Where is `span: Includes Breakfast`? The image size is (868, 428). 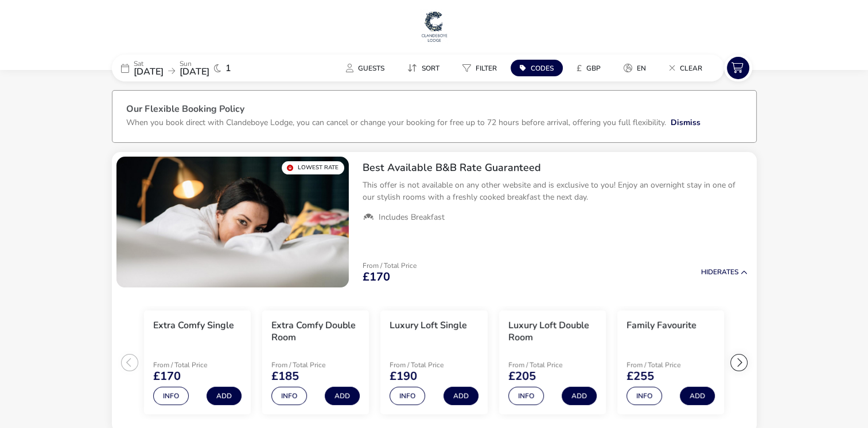
span: Includes Breakfast is located at coordinates (411, 217).